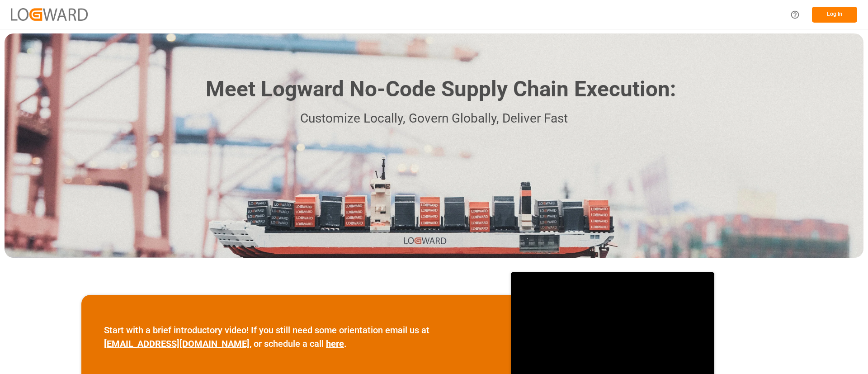 The width and height of the screenshot is (868, 374). Describe the element at coordinates (835, 14) in the screenshot. I see `button: Log In` at that location.